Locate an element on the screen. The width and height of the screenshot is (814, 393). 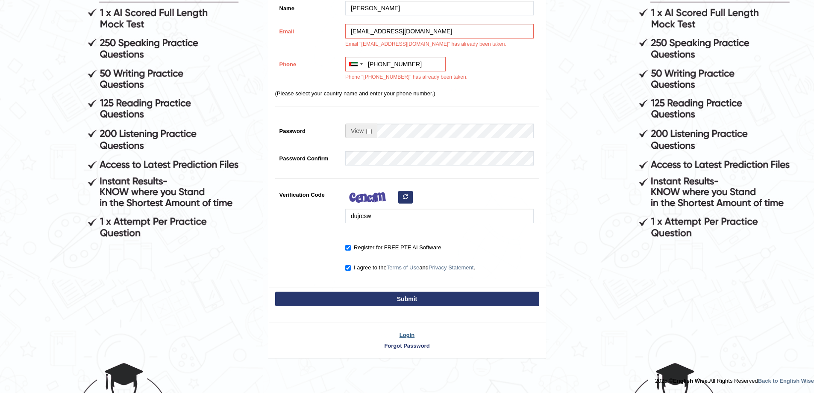
input: I agree to theTerms of UseandPrivacy Statement. is located at coordinates (348, 267).